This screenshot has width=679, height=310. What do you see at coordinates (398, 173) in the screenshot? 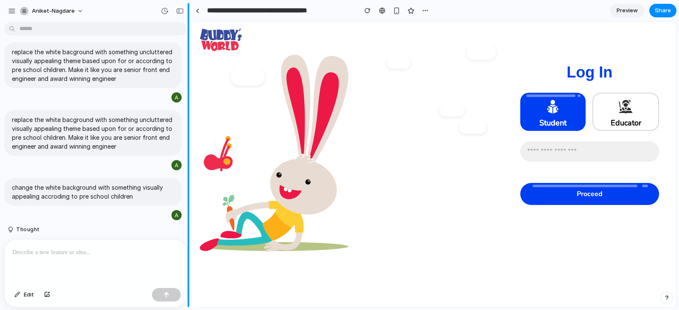
I see `span: Proceed` at bounding box center [398, 173].